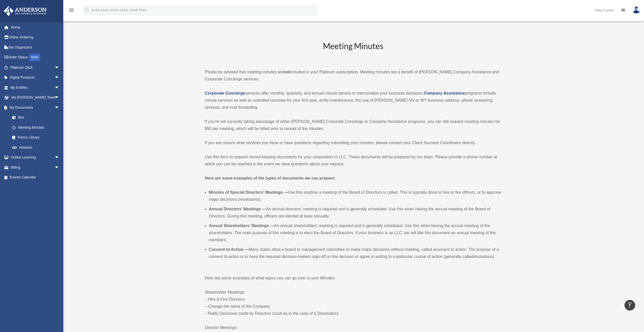  What do you see at coordinates (353, 76) in the screenshot?
I see `p: Please be advised that meeting minutes are included in your Platinum subscription. Meeting minute...` at bounding box center [353, 76].